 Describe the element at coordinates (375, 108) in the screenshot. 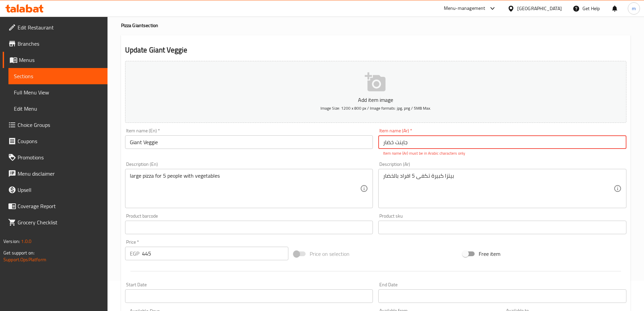

I see `span: Image Size: 1200 x 800 px / Image formats: jpg, png / 5MB Max.` at that location.